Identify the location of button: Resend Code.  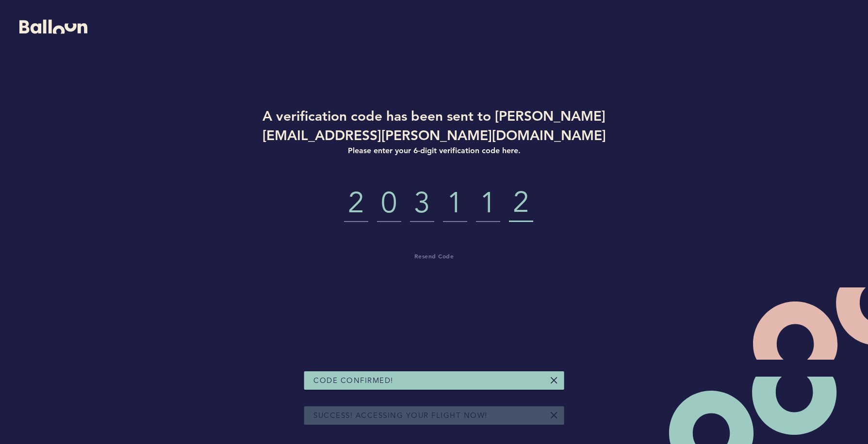
(434, 256).